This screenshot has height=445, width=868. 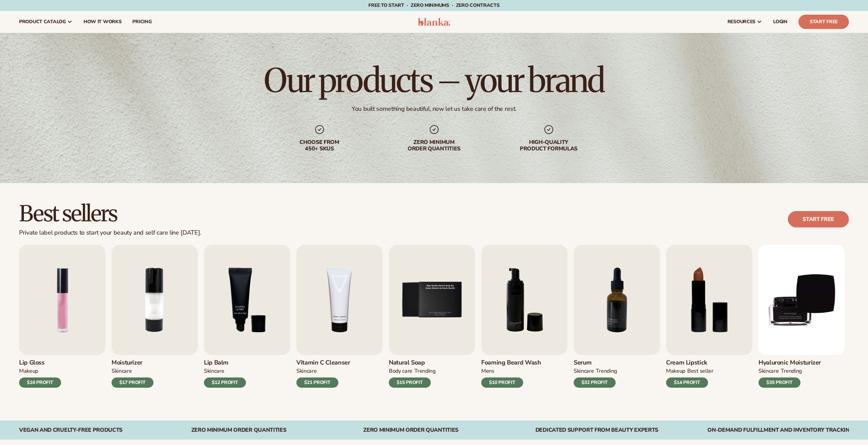 I want to click on h3: Lip Balm, so click(x=225, y=363).